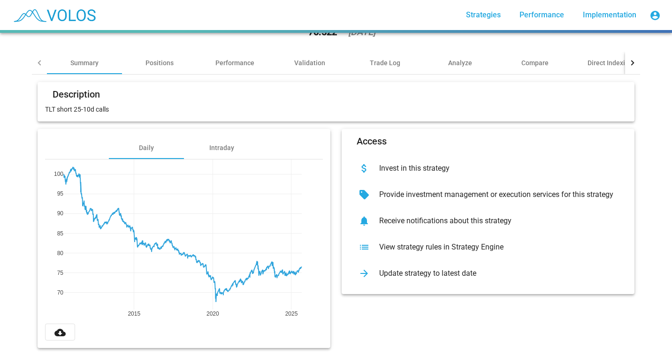 This screenshot has height=363, width=672. What do you see at coordinates (541, 15) in the screenshot?
I see `a: Performance` at bounding box center [541, 15].